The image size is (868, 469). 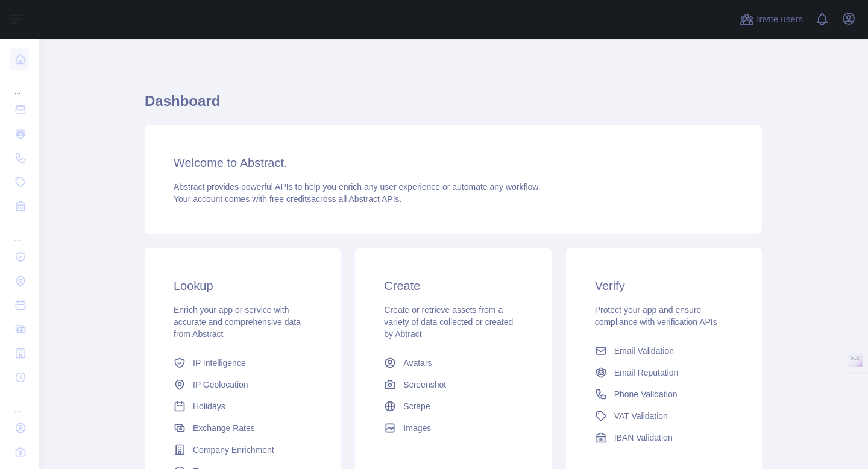 I want to click on span: VAT Validation, so click(x=641, y=416).